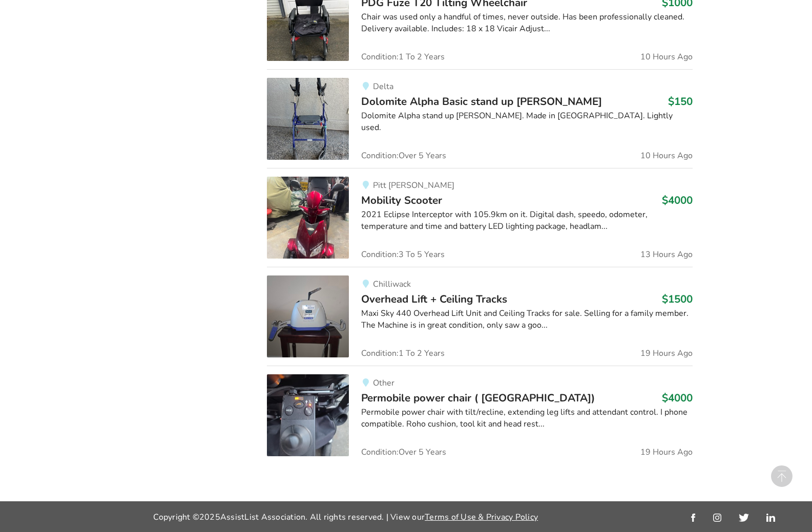  I want to click on h3: $150, so click(680, 102).